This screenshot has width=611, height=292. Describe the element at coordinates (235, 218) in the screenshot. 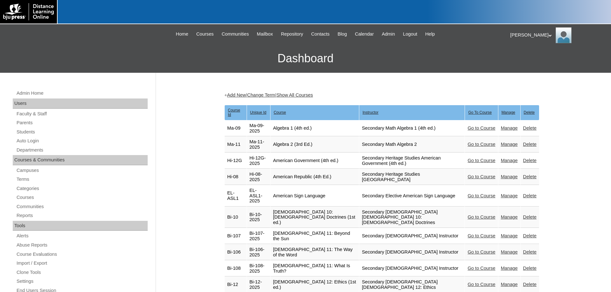

I see `td: Bi-10` at that location.